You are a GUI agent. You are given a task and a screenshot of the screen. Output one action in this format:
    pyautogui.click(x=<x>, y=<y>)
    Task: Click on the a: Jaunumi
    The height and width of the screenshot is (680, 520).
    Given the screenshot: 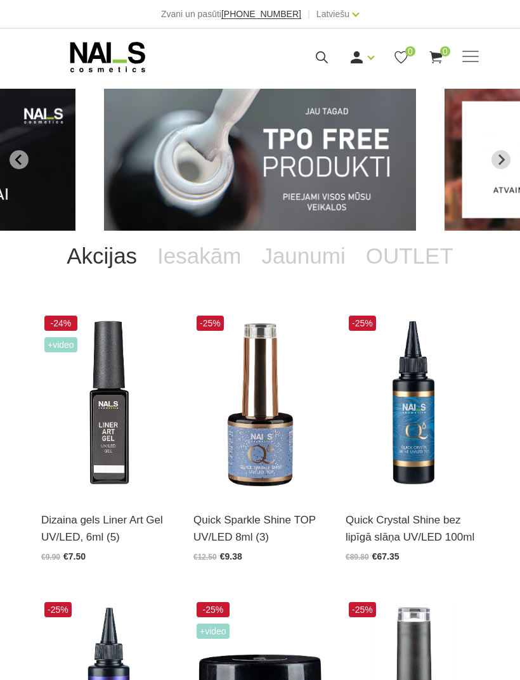 What is the action you would take?
    pyautogui.click(x=303, y=256)
    